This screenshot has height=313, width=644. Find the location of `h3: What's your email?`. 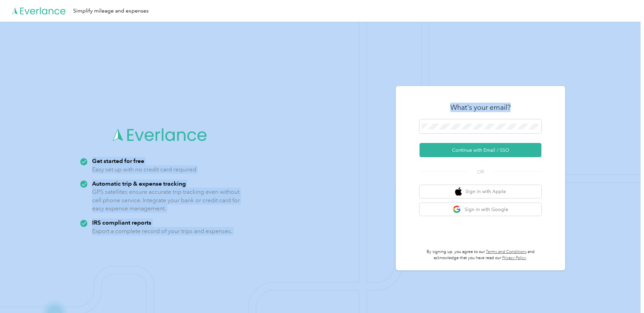

h3: What's your email? is located at coordinates (480, 107).